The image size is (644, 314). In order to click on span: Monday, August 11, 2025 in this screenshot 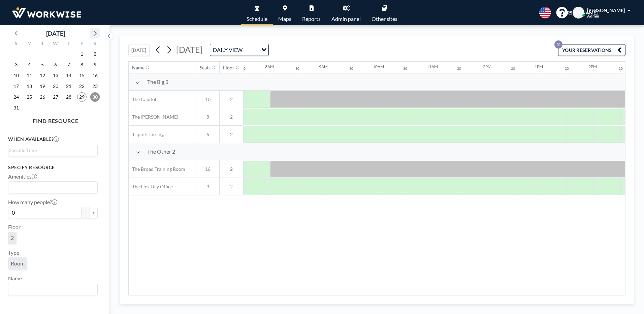, I will do `click(29, 76)`.